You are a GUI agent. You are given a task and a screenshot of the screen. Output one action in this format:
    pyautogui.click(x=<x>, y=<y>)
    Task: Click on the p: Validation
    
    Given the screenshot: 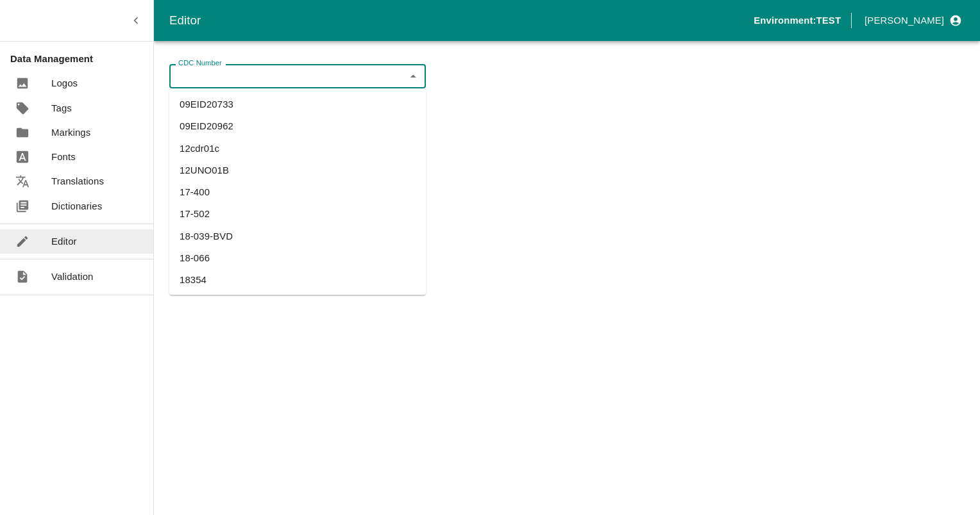 What is the action you would take?
    pyautogui.click(x=72, y=277)
    